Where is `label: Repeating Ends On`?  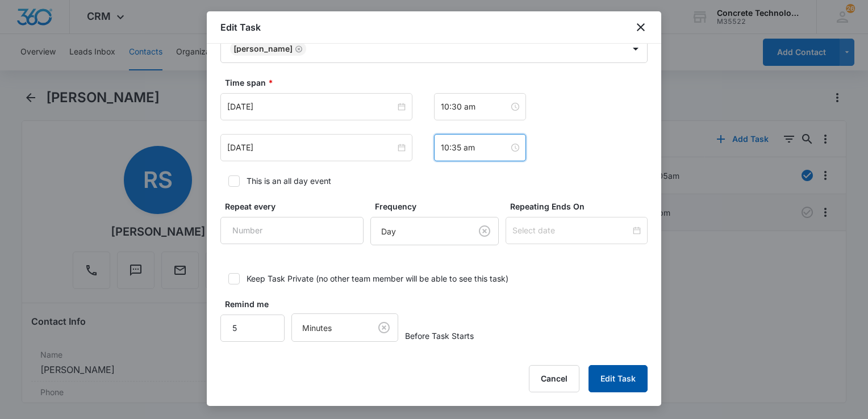 label: Repeating Ends On is located at coordinates (581, 206).